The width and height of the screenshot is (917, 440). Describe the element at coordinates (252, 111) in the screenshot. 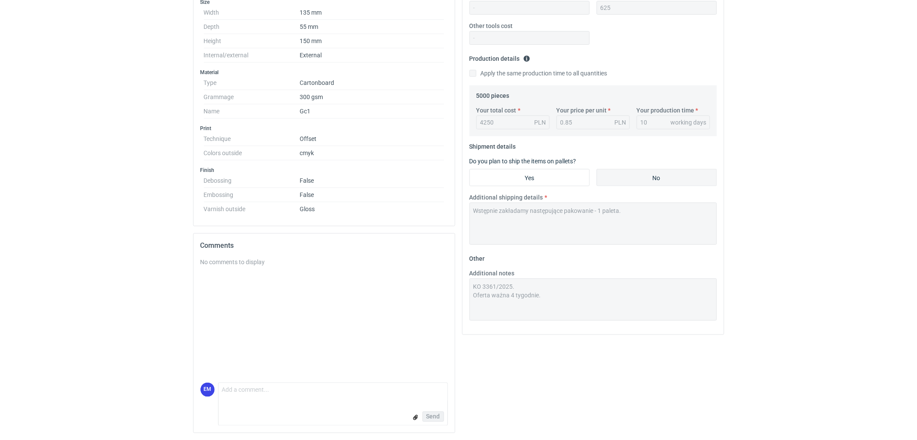

I see `dt: Name` at that location.